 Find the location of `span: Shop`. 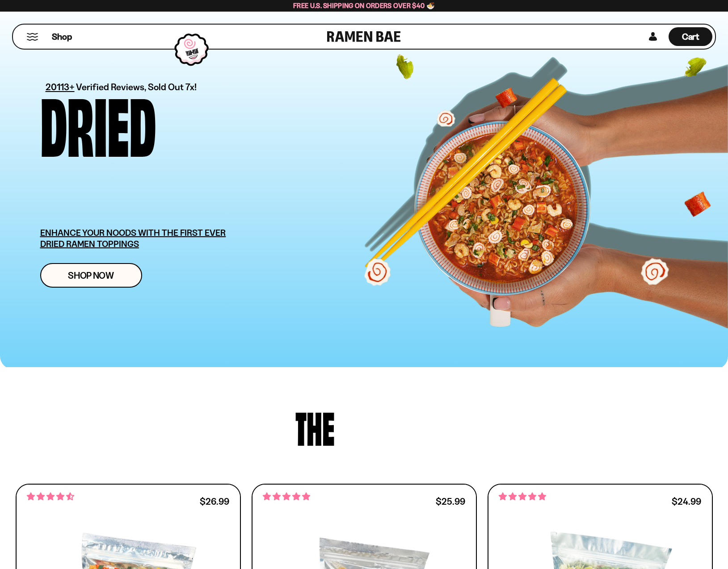

span: Shop is located at coordinates (62, 36).